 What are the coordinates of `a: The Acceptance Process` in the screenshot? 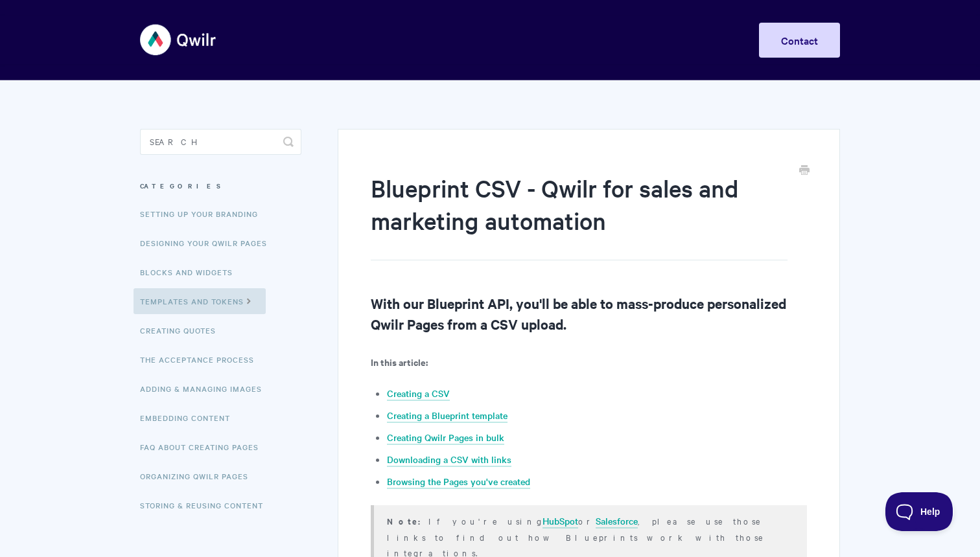 It's located at (202, 359).